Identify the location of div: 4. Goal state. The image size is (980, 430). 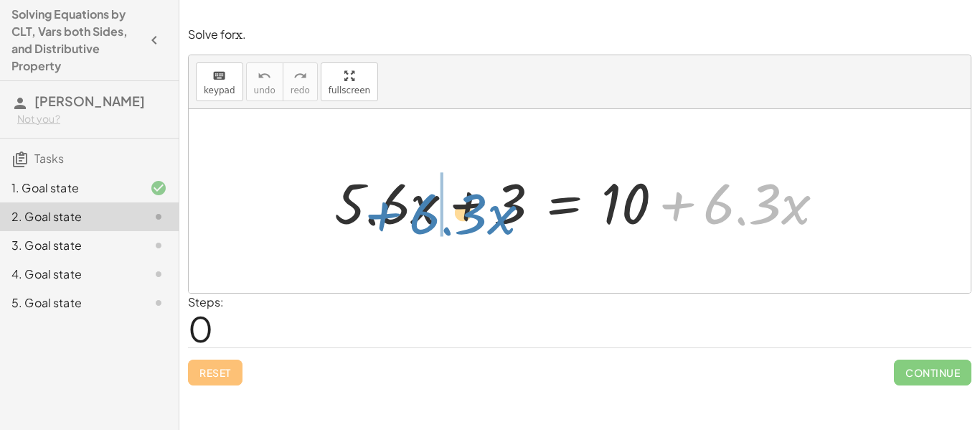
(69, 274).